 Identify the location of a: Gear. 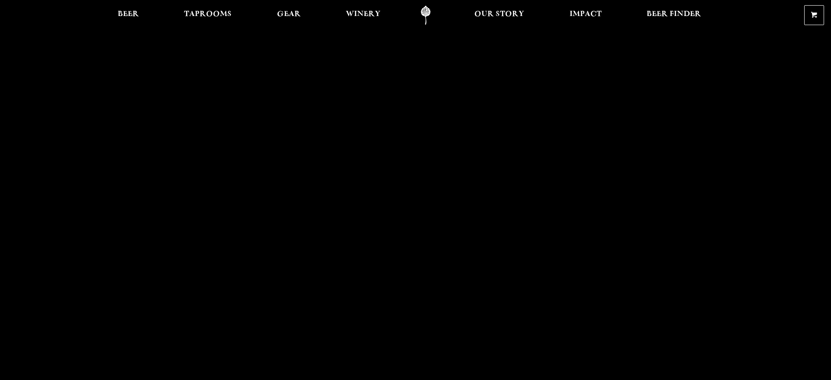
(289, 15).